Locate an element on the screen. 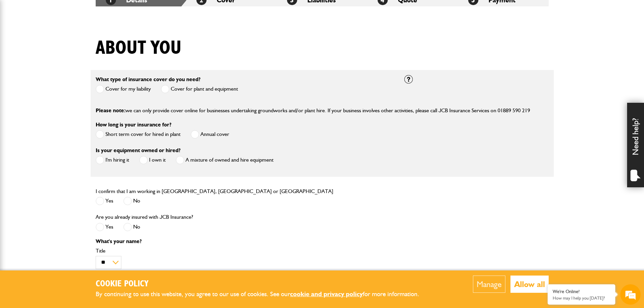 The height and width of the screenshot is (308, 644). button: Manage is located at coordinates (489, 284).